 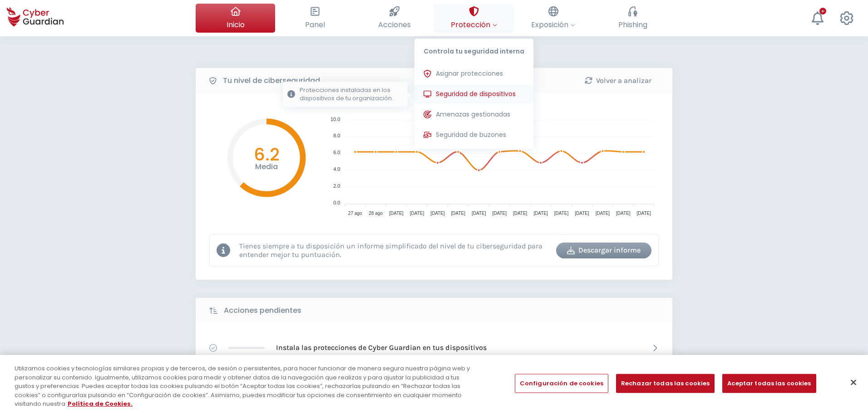 What do you see at coordinates (336, 186) in the screenshot?
I see `tspan: 2.0` at bounding box center [336, 186].